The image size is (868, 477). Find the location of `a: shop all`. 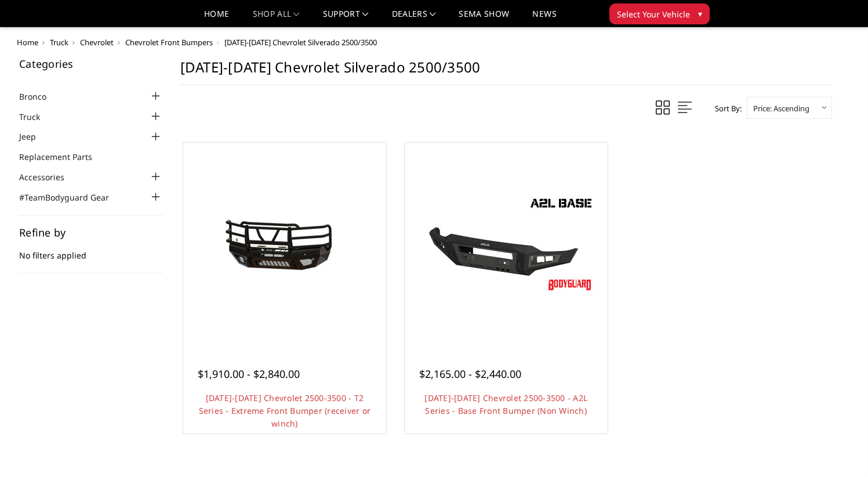

a: shop all is located at coordinates (276, 18).